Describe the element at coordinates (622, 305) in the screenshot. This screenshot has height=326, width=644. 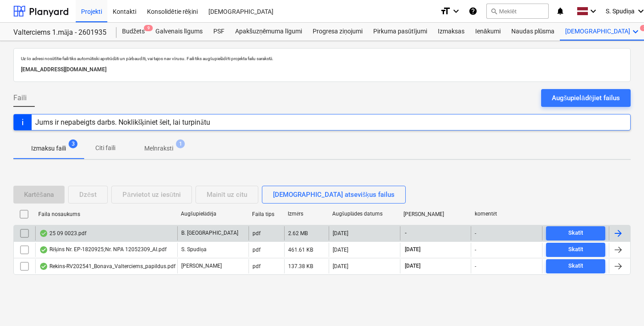
I see `div: Chat Widget` at that location.